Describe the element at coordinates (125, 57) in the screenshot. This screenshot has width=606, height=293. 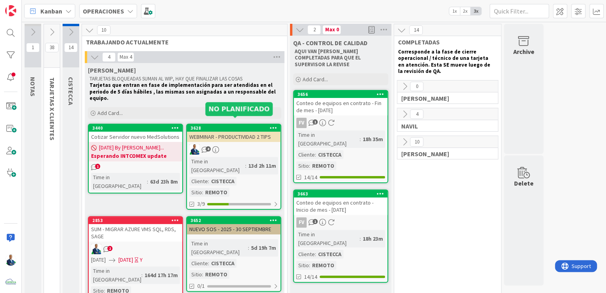
I see `div: Max 4` at that location.